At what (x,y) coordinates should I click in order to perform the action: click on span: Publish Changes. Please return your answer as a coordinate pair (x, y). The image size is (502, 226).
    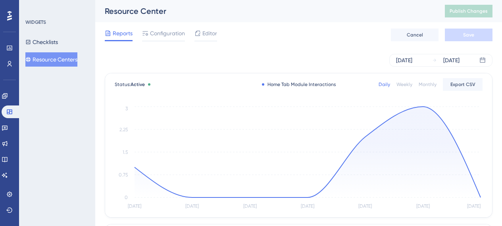
    Looking at the image, I should click on (469, 11).